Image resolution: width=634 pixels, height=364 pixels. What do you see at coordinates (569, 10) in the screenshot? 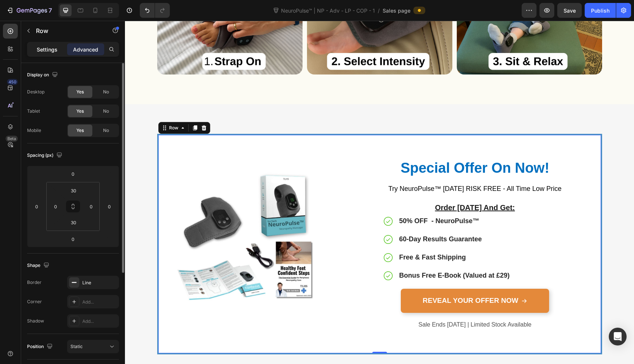
I see `span: Save` at bounding box center [569, 10].